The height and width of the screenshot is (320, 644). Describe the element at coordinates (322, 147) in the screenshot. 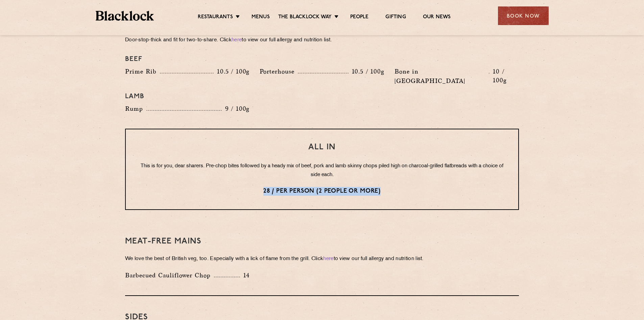

I see `h3: All In` at that location.